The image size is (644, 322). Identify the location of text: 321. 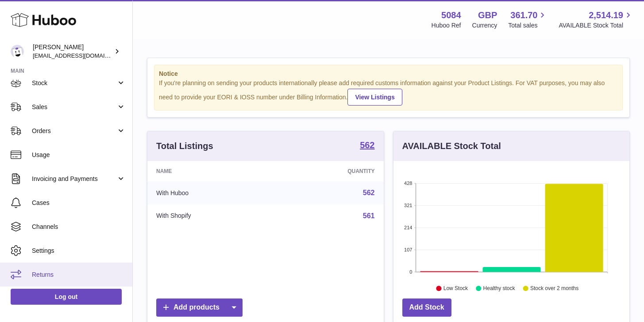
(408, 205).